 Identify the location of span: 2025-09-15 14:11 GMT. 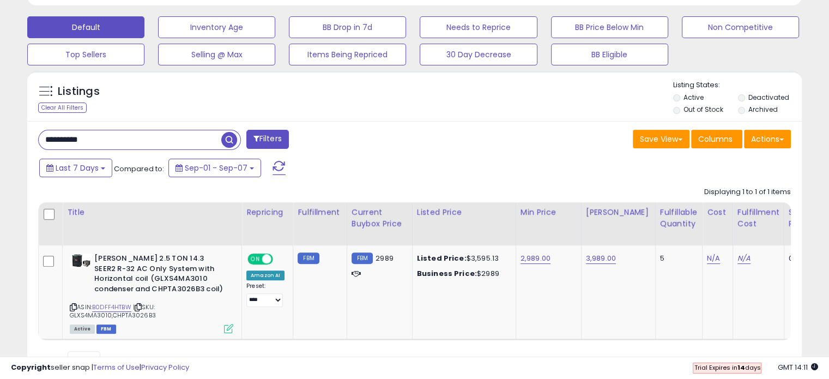
(798, 367).